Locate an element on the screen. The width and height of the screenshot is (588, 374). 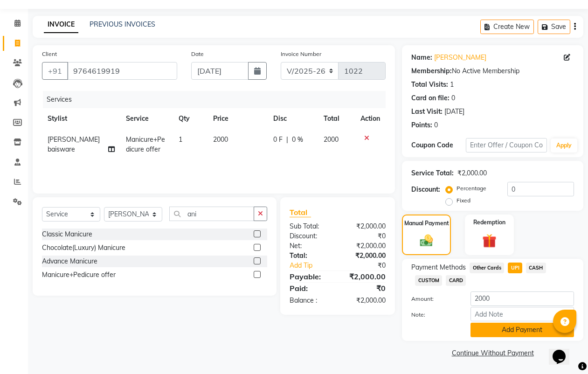
span: UPI is located at coordinates (515, 268).